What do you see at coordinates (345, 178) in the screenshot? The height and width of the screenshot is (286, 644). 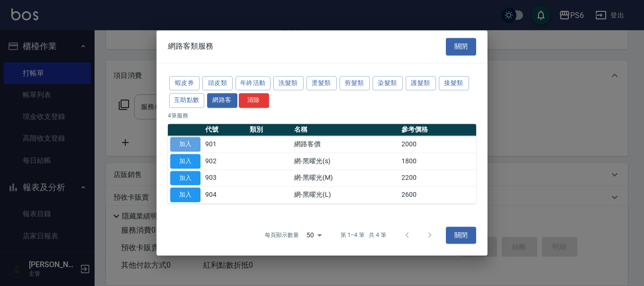 I see `td: 網-黑曜光(M)` at bounding box center [345, 178].